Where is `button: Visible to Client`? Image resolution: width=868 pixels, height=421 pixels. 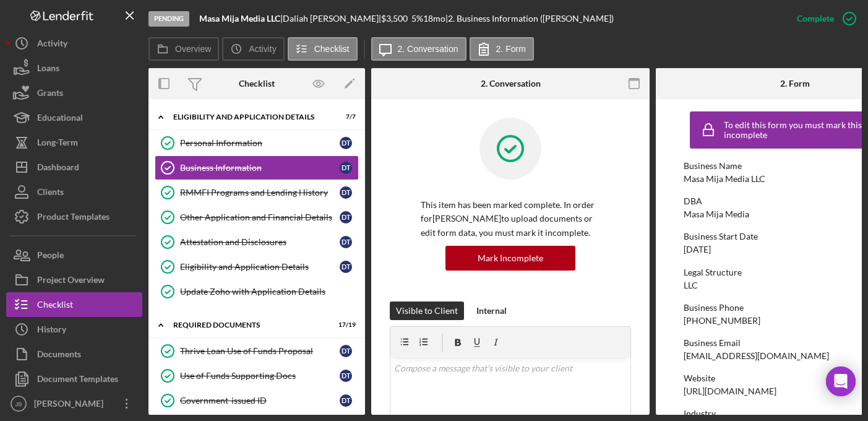 button: Visible to Client is located at coordinates (427, 311).